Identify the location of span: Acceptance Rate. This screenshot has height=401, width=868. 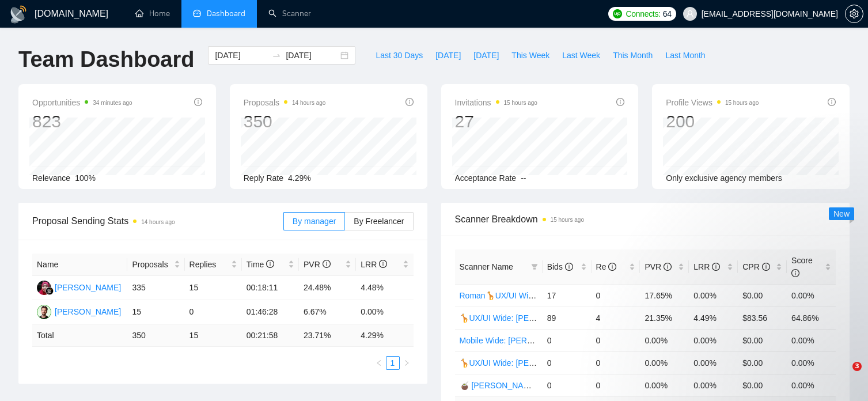
(486, 178).